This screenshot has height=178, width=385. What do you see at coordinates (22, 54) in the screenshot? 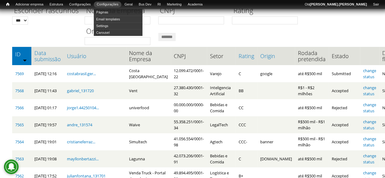
I see `a: ID` at bounding box center [22, 54].